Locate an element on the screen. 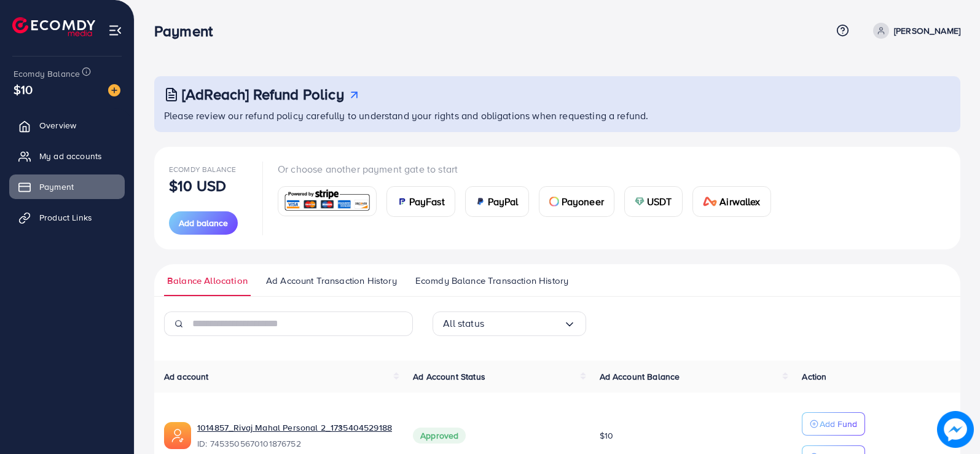  img: menu is located at coordinates (115, 30).